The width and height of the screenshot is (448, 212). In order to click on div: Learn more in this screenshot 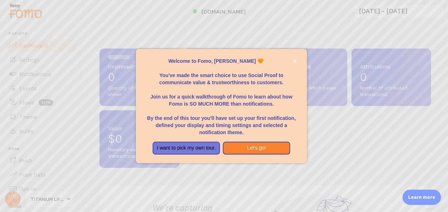, I will do `click(422, 197)`.